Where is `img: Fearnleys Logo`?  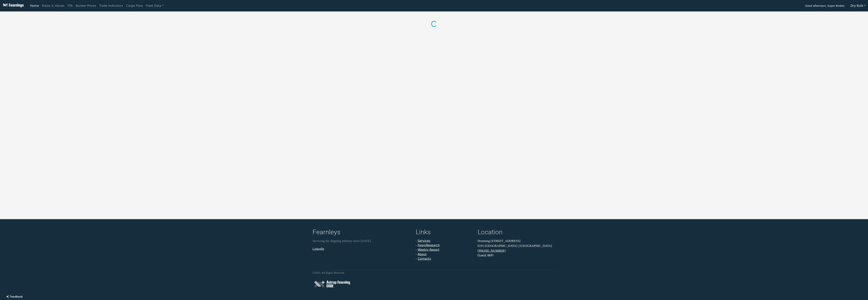 img: Fearnleys Logo is located at coordinates (13, 6).